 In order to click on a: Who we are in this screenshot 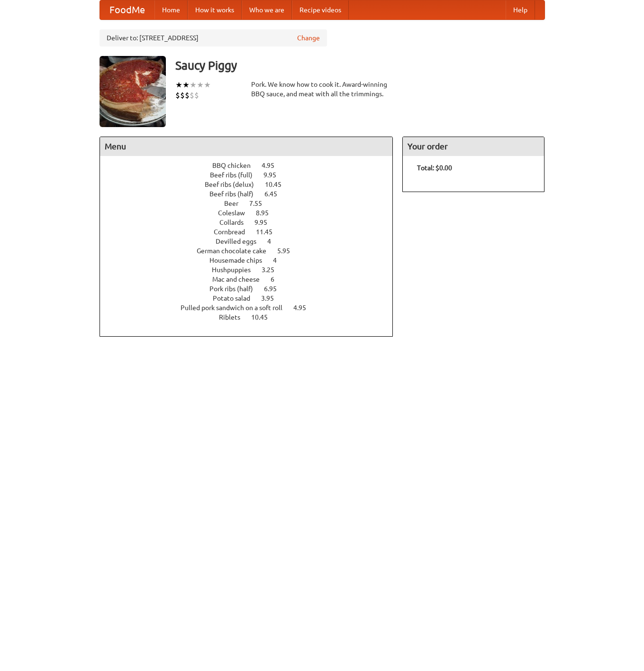, I will do `click(267, 10)`.